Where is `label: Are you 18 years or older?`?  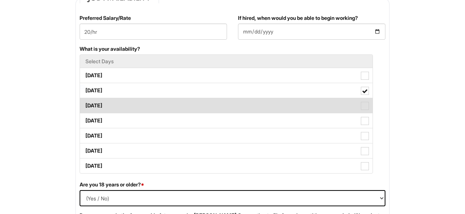 label: Are you 18 years or older? is located at coordinates (112, 184).